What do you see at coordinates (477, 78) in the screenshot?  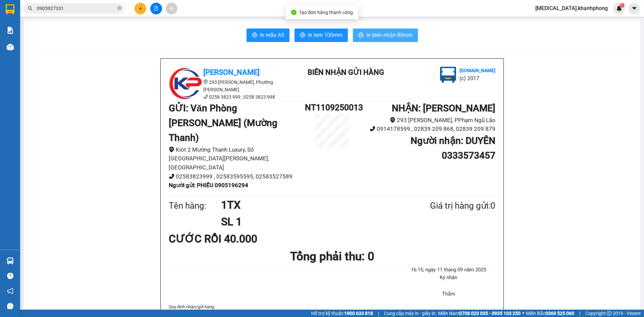 I see `li: (c) 2017` at bounding box center [477, 78].